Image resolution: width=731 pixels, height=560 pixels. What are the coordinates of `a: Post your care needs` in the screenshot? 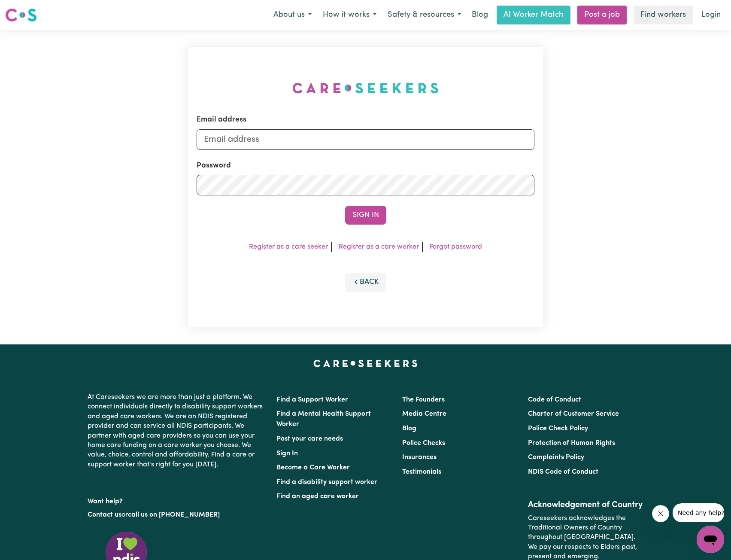 It's located at (310, 439).